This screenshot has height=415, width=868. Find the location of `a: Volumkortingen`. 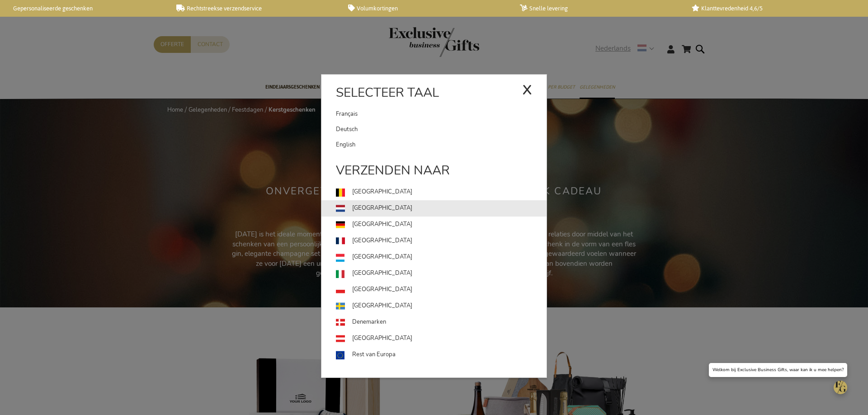

a: Volumkortingen is located at coordinates (427, 8).